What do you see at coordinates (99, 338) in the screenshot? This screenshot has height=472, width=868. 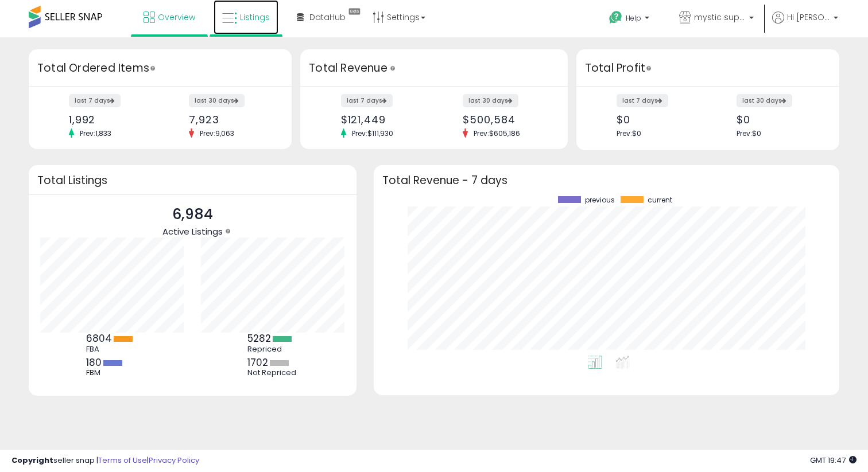 I see `b: 6804` at bounding box center [99, 338].